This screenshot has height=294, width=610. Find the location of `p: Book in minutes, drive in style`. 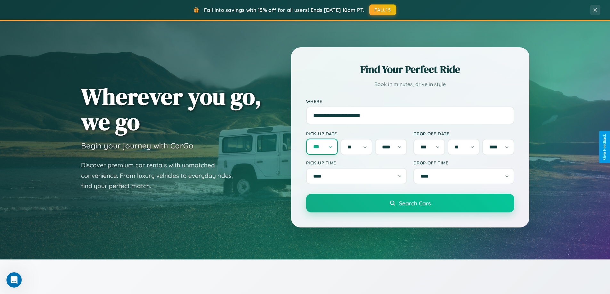

p: Book in minutes, drive in style is located at coordinates (410, 84).